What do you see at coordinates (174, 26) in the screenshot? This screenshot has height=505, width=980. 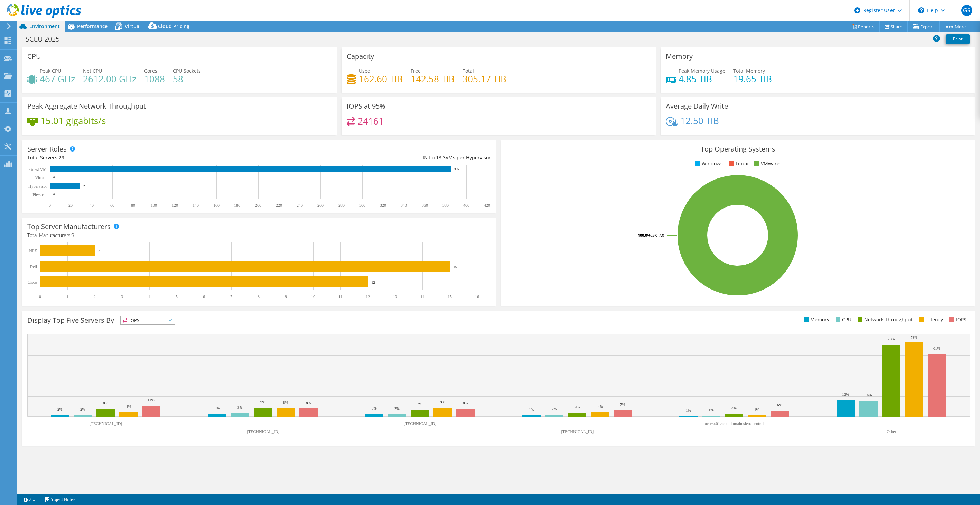 I see `span: Cloud Pricing` at bounding box center [174, 26].